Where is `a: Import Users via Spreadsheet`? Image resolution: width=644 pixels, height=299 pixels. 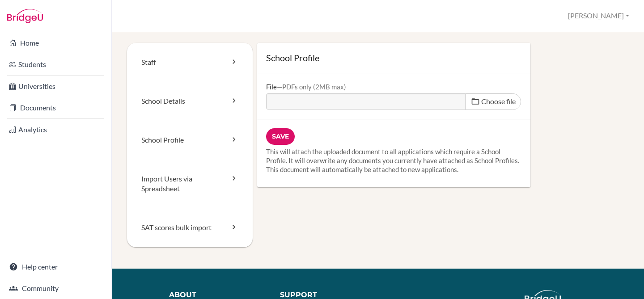 a: Import Users via Spreadsheet is located at coordinates (189, 184).